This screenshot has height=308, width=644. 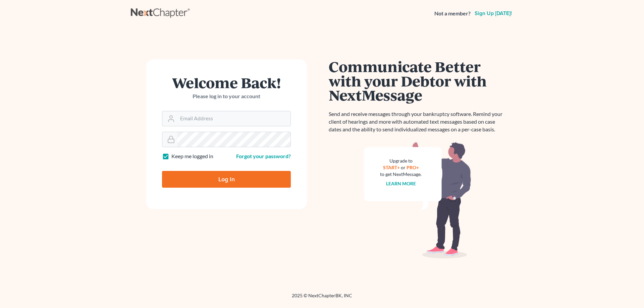 What do you see at coordinates (401, 161) in the screenshot?
I see `div: Upgrade to` at bounding box center [401, 161].